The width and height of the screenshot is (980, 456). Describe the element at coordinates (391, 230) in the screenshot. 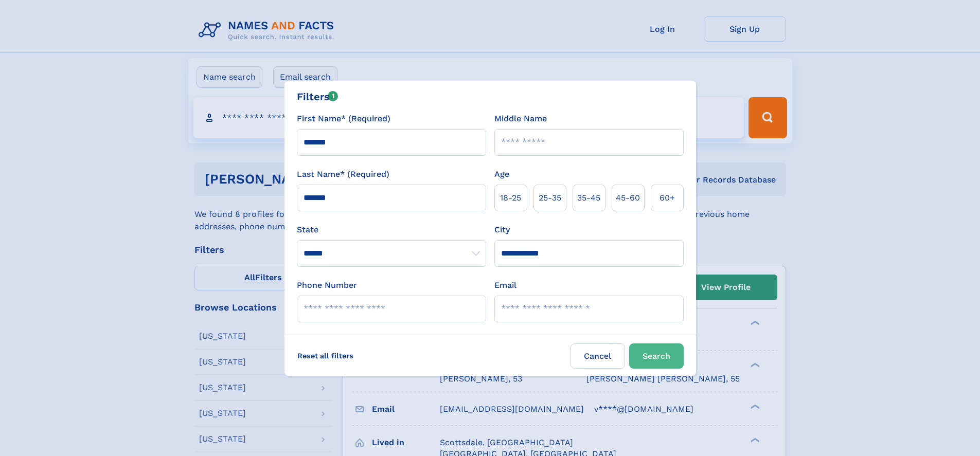

I see `label: State` at that location.